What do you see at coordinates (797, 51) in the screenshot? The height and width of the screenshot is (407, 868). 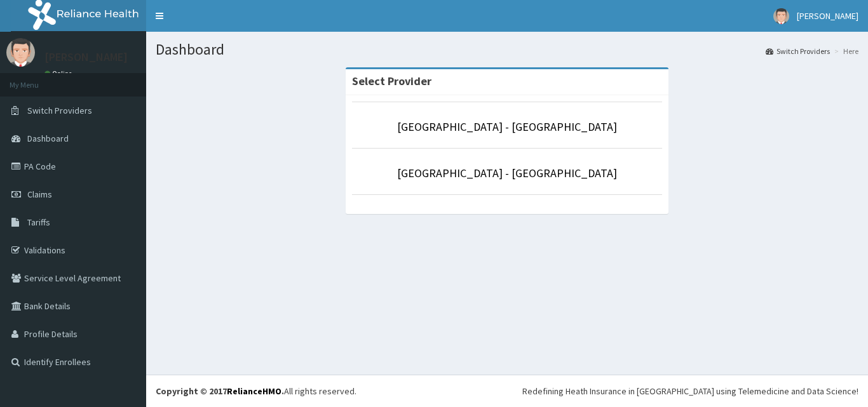 I see `a: Switch Providers` at bounding box center [797, 51].